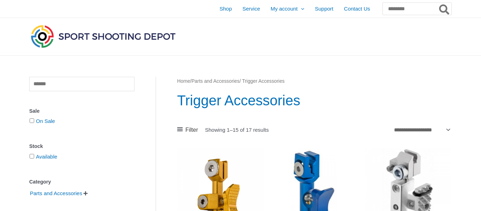 The image size is (481, 211). What do you see at coordinates (103, 36) in the screenshot?
I see `img: Sport Shooting Depot` at bounding box center [103, 36].